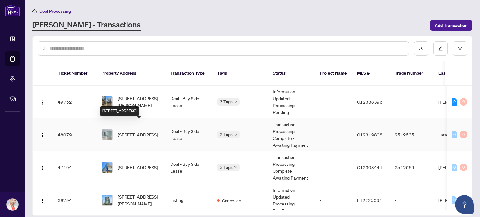 The height and width of the screenshot is (217, 480). I want to click on th: Project Name, so click(334, 73).